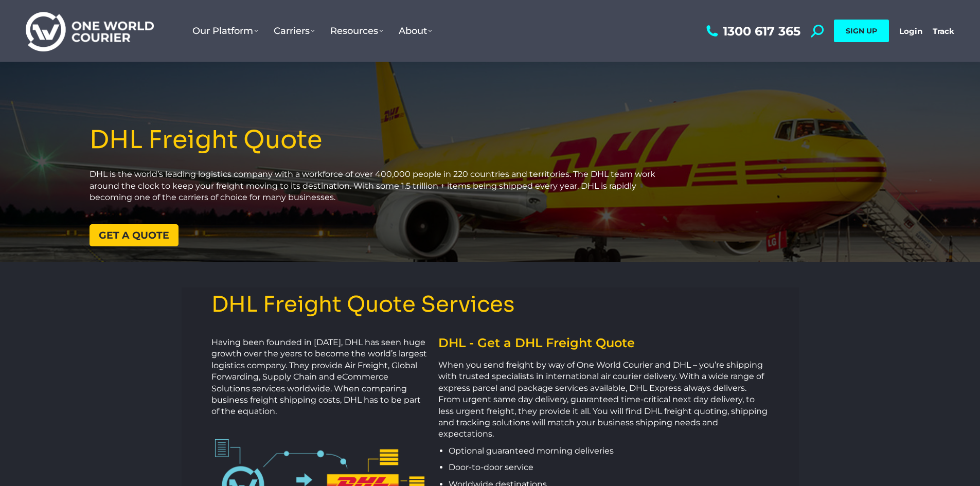  Describe the element at coordinates (294, 31) in the screenshot. I see `a: Carriers` at that location.